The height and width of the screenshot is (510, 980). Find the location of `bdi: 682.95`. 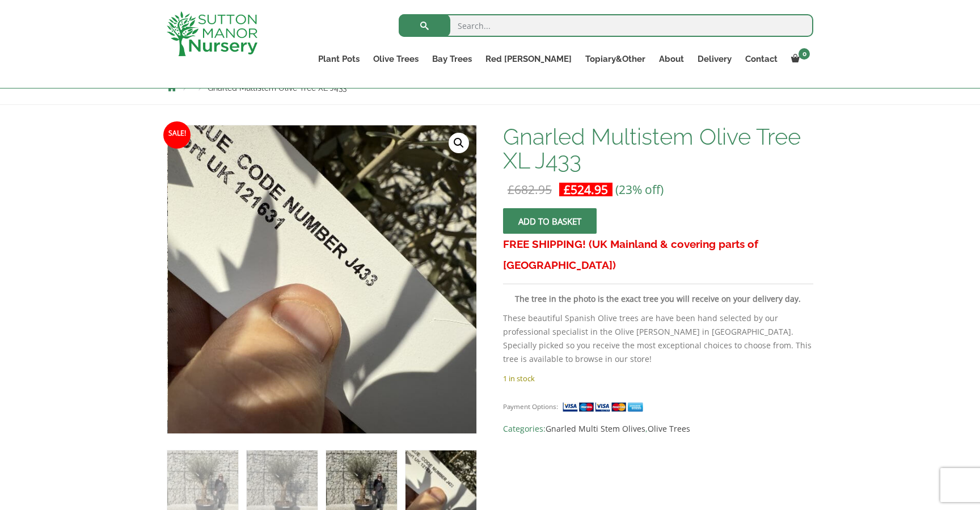

bdi: 682.95 is located at coordinates (530, 190).